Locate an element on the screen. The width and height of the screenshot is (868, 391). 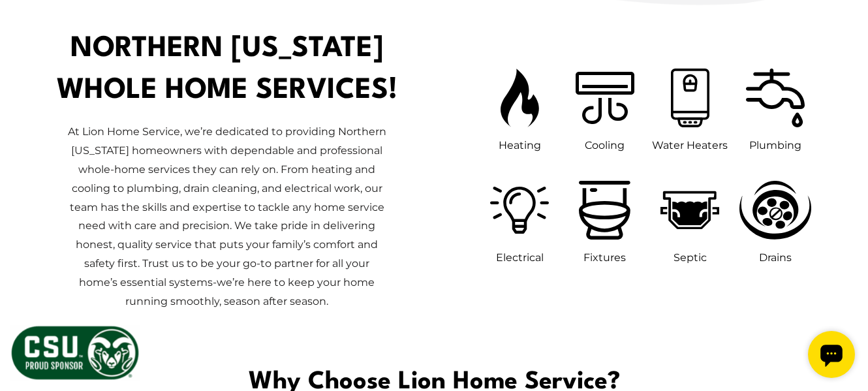
a: Cooling is located at coordinates (605, 108).